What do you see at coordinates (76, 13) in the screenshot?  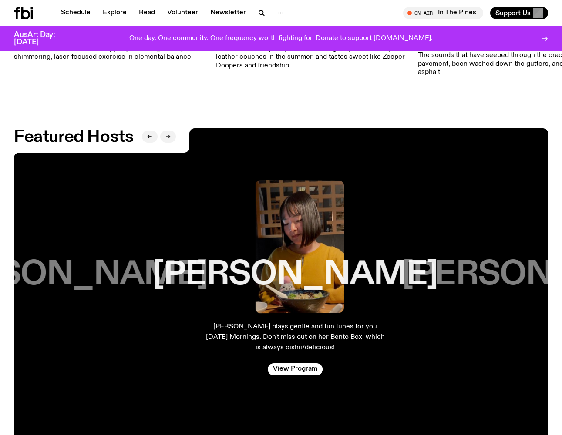 I see `a: Schedule` at bounding box center [76, 13].